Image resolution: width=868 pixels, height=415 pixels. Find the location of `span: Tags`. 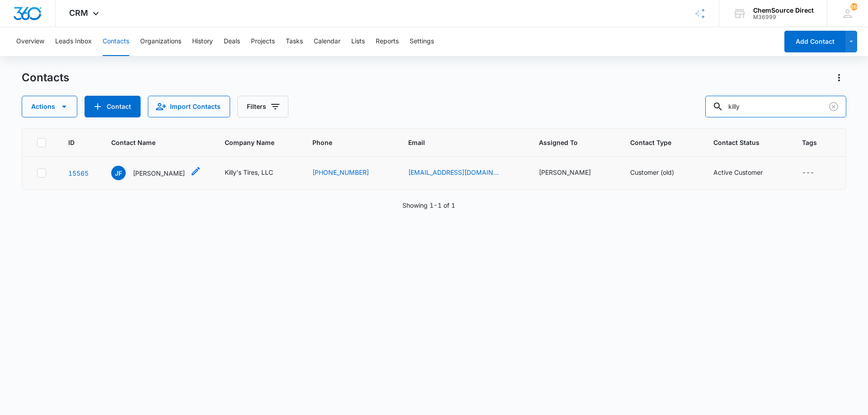

span: Tags is located at coordinates (810, 142).